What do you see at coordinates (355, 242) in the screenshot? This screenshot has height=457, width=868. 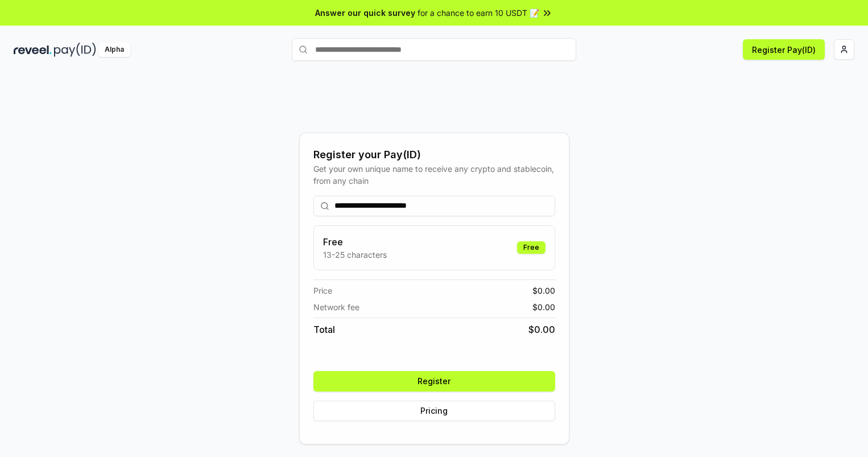 I see `h3: Free` at bounding box center [355, 242].